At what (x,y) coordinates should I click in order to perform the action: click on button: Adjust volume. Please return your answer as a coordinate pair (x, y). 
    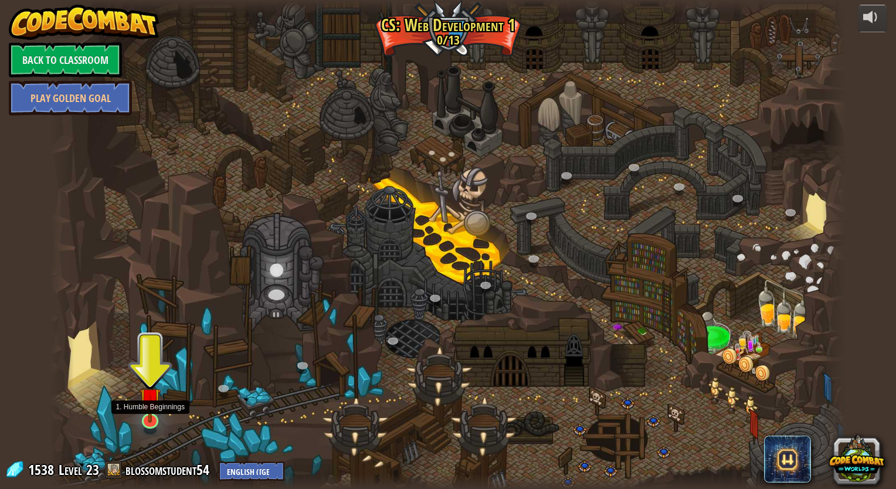
    Looking at the image, I should click on (872, 18).